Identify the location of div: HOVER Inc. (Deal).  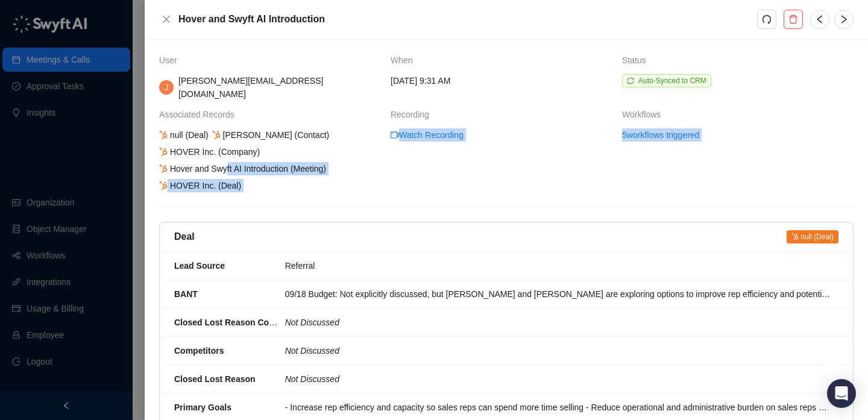
(200, 186).